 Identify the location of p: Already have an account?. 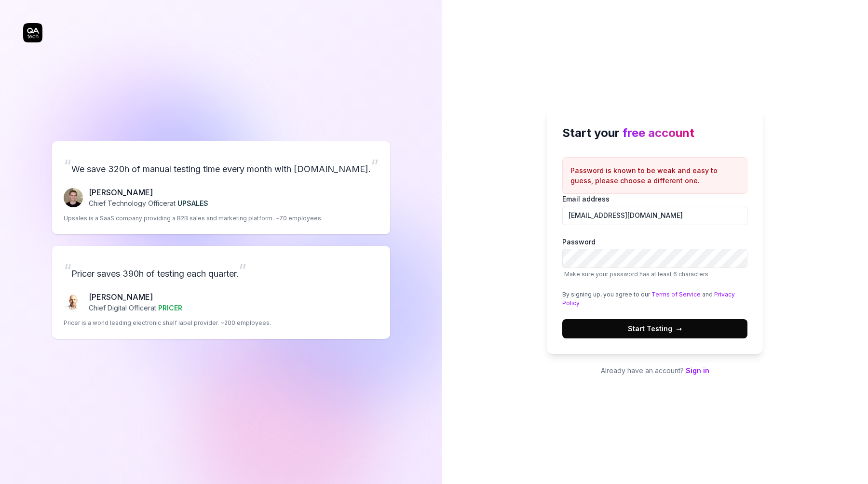
(655, 371).